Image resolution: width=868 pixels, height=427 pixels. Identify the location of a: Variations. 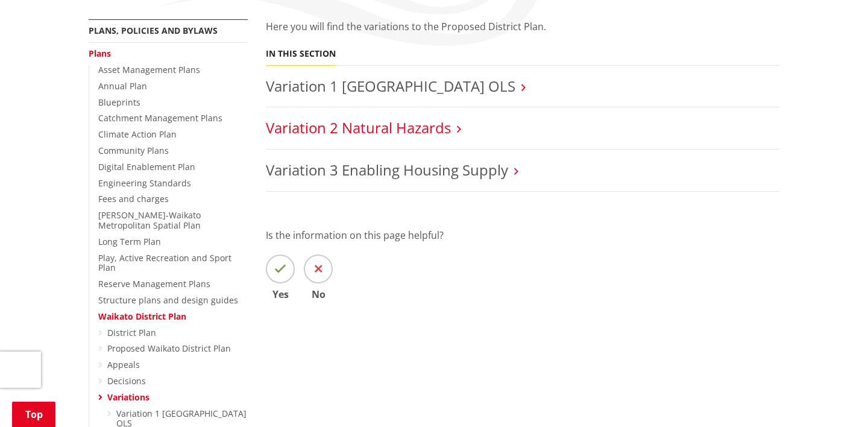
(129, 397).